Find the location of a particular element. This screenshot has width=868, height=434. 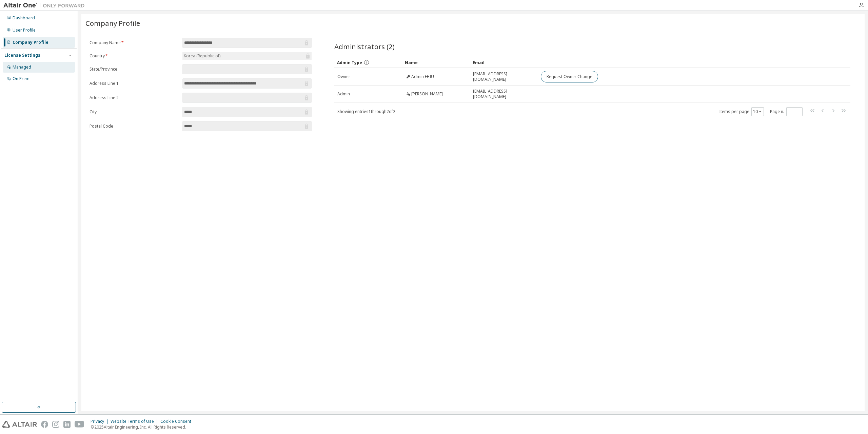

label: Country is located at coordinates (133, 56).